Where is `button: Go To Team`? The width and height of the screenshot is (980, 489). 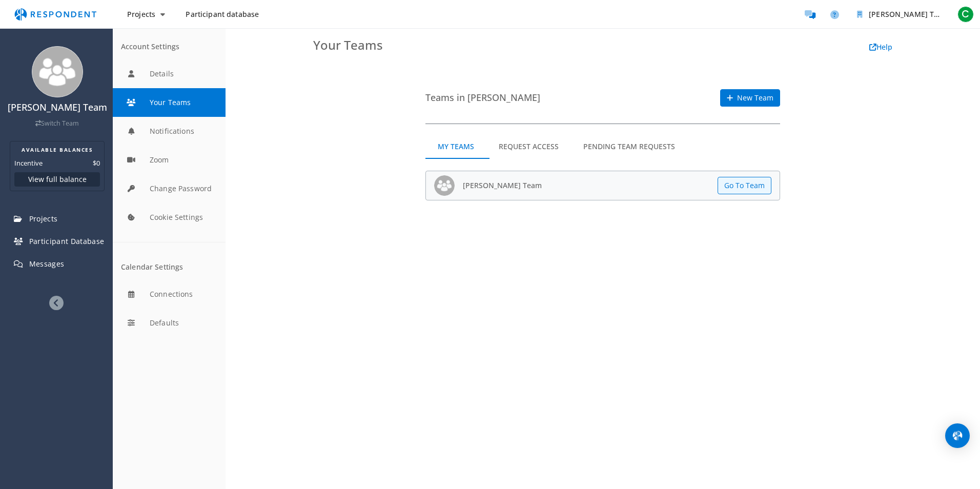
button: Go To Team is located at coordinates (744, 186).